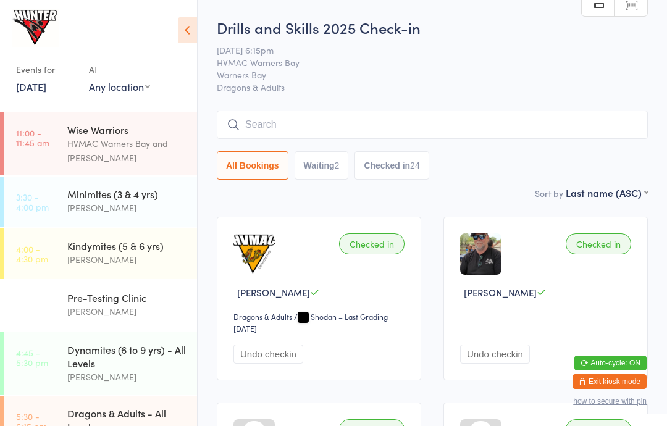 Image resolution: width=667 pixels, height=426 pixels. Describe the element at coordinates (480, 254) in the screenshot. I see `img: image1752822003.png` at that location.